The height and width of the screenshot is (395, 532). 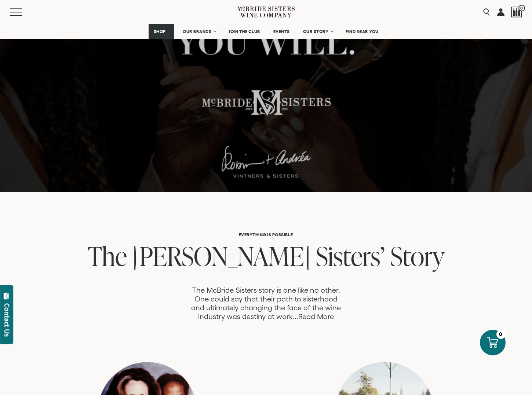 What do you see at coordinates (350, 256) in the screenshot?
I see `span: Sisters’` at bounding box center [350, 256].